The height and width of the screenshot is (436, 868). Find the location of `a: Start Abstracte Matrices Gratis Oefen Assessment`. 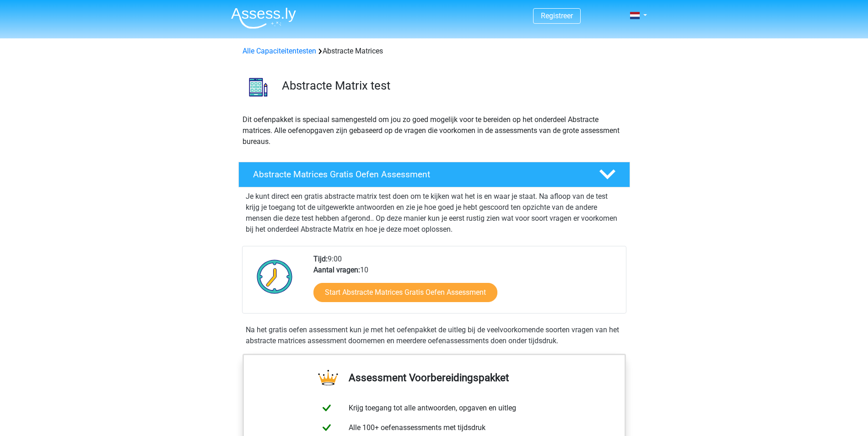

a: Start Abstracte Matrices Gratis Oefen Assessment is located at coordinates (405, 293).